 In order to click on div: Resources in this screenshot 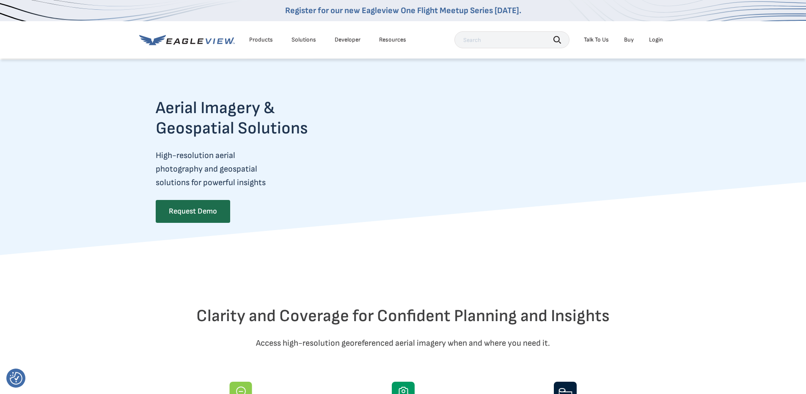, I will do `click(393, 40)`.